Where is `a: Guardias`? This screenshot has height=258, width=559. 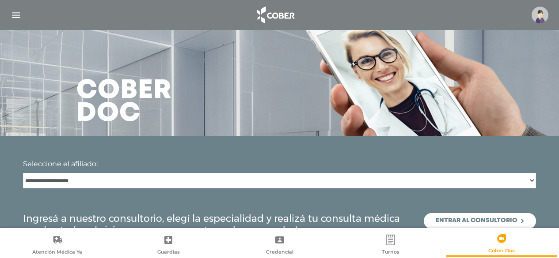
a: Guardias is located at coordinates (168, 246).